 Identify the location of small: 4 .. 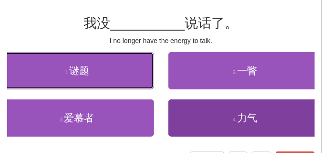
(235, 119).